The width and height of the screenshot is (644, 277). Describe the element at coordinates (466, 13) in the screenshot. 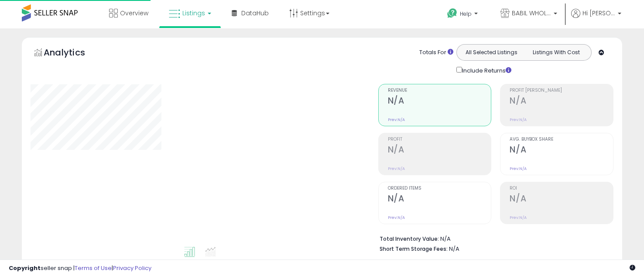

I see `span: Help` at that location.